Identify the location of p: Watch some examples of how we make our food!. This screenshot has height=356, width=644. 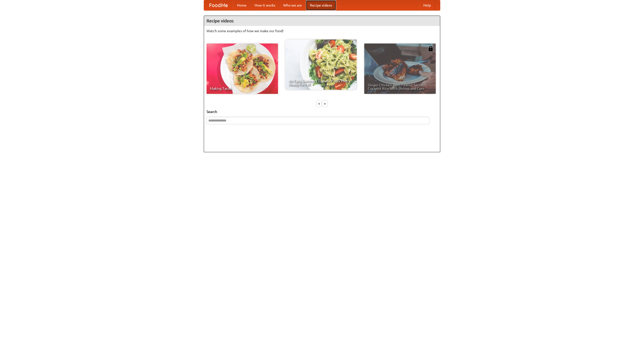
(322, 31).